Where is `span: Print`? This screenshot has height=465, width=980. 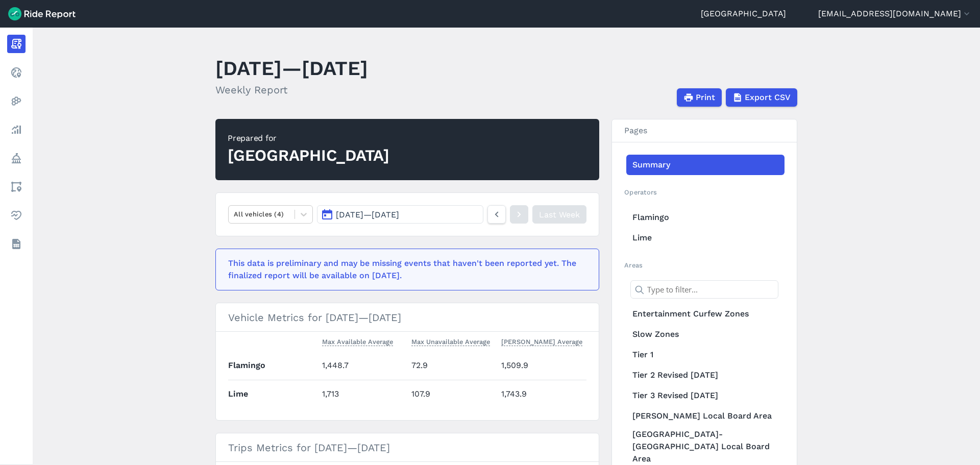
span: Print is located at coordinates (705, 97).